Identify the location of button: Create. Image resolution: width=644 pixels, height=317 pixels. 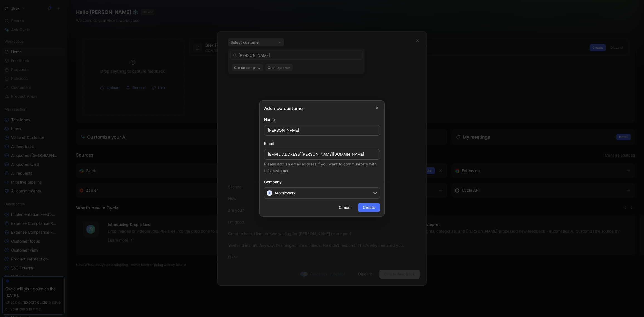
(369, 207).